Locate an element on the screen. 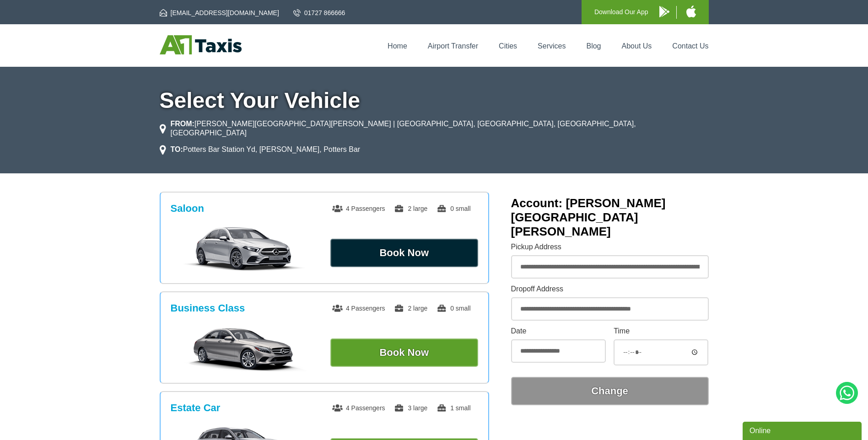  a: Home is located at coordinates (397, 46).